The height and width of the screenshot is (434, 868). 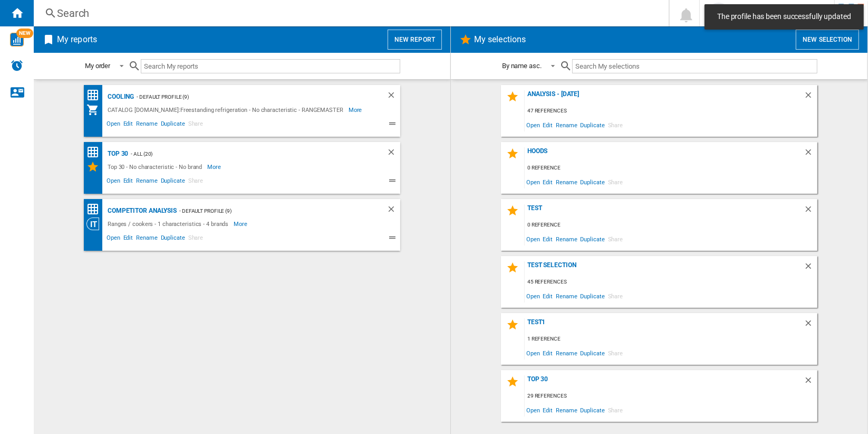 What do you see at coordinates (156, 166) in the screenshot?
I see `div: Top 30 - No characteristic - No brand` at bounding box center [156, 166].